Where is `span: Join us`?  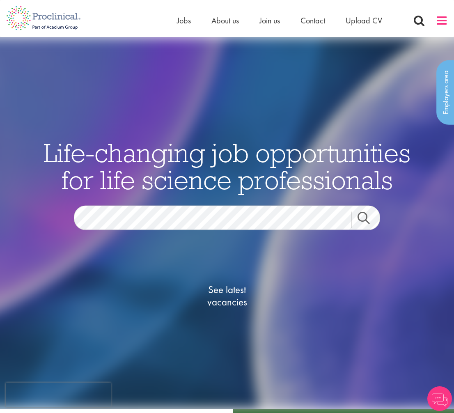
span: Join us is located at coordinates (270, 21).